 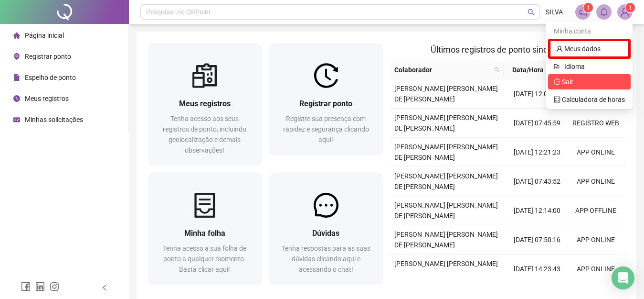 What do you see at coordinates (326, 99) in the screenshot?
I see `a: Registrar pontoRegistre sua presença com rapidez e segurança clicando aqui!` at bounding box center [326, 99].